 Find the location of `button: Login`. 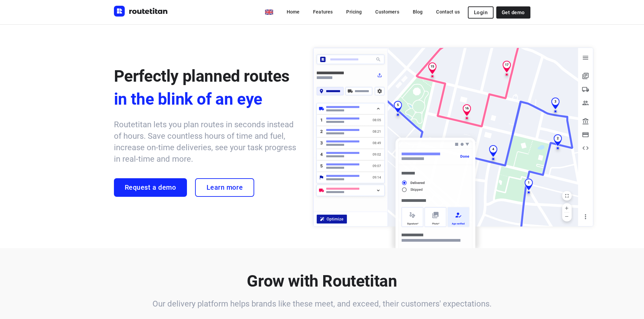

button: Login is located at coordinates (481, 13).